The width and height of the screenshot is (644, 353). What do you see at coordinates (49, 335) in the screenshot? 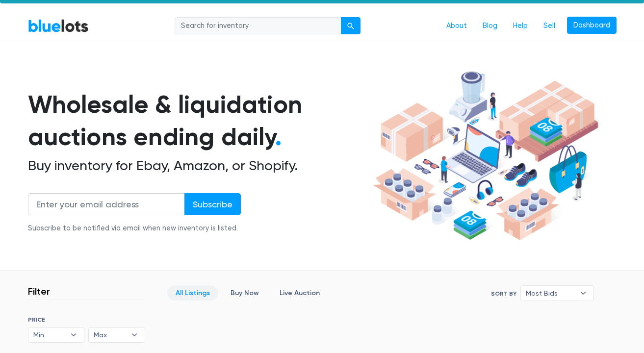
I see `span: Min` at bounding box center [49, 335].